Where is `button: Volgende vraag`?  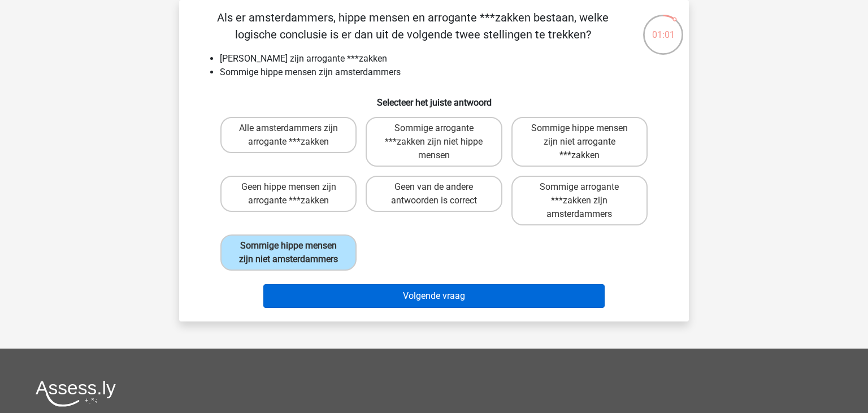 button: Volgende vraag is located at coordinates (434, 296).